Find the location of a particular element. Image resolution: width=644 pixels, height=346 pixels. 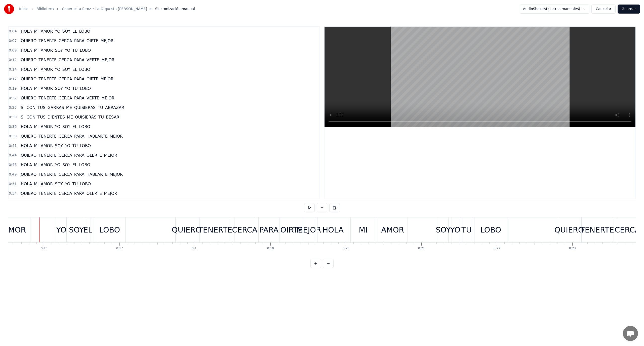

span: 0:39 is located at coordinates (12, 136).